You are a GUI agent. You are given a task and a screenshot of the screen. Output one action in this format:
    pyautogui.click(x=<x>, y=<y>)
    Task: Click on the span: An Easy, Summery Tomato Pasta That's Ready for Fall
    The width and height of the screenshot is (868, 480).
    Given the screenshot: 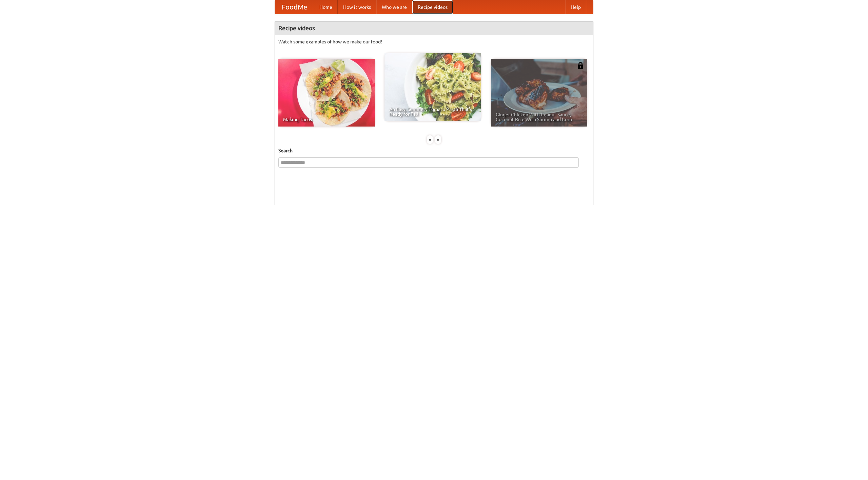 What is the action you would take?
    pyautogui.click(x=433, y=112)
    